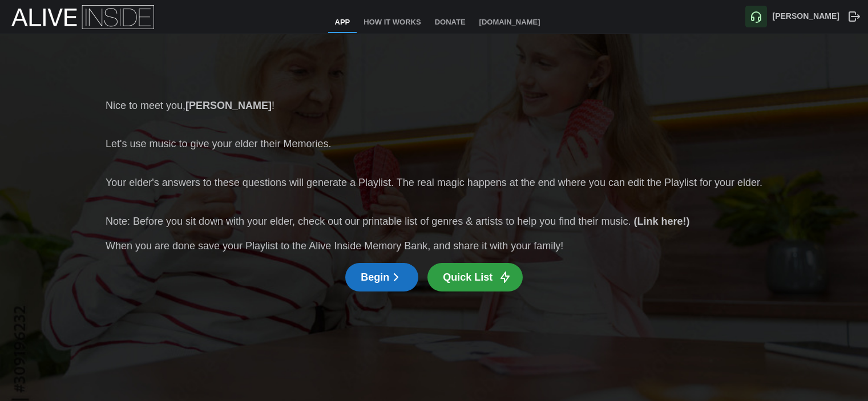 This screenshot has height=401, width=868. Describe the element at coordinates (450, 22) in the screenshot. I see `a: Donate` at that location.